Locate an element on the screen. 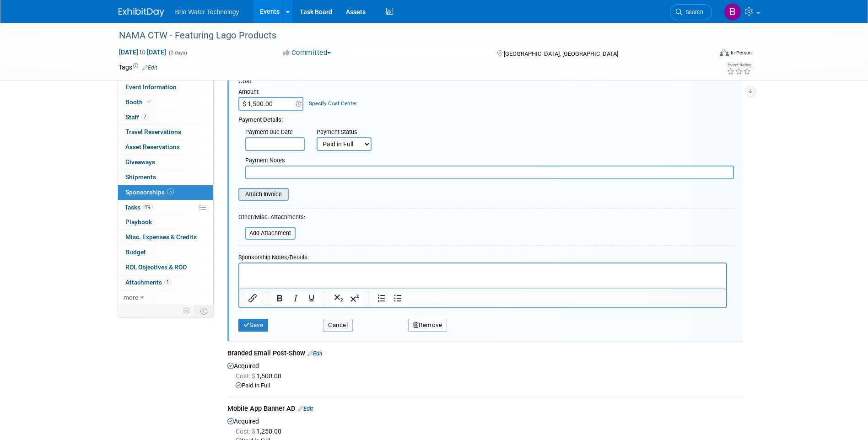  div: Amount is located at coordinates (271, 92).